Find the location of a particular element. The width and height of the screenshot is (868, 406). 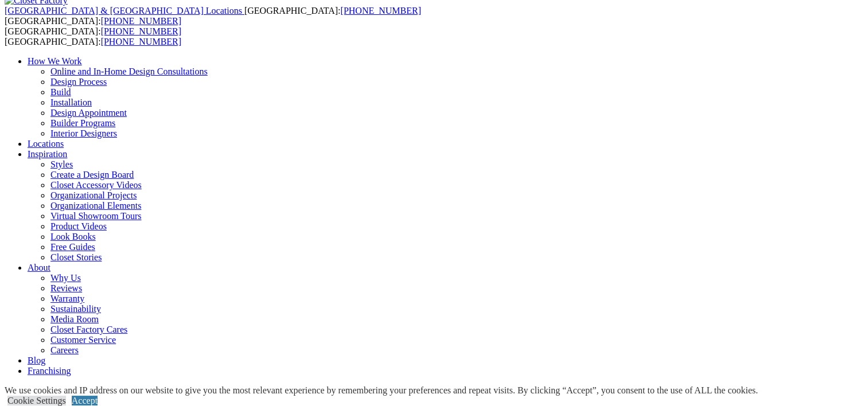

a: Builder Programs is located at coordinates (83, 123).